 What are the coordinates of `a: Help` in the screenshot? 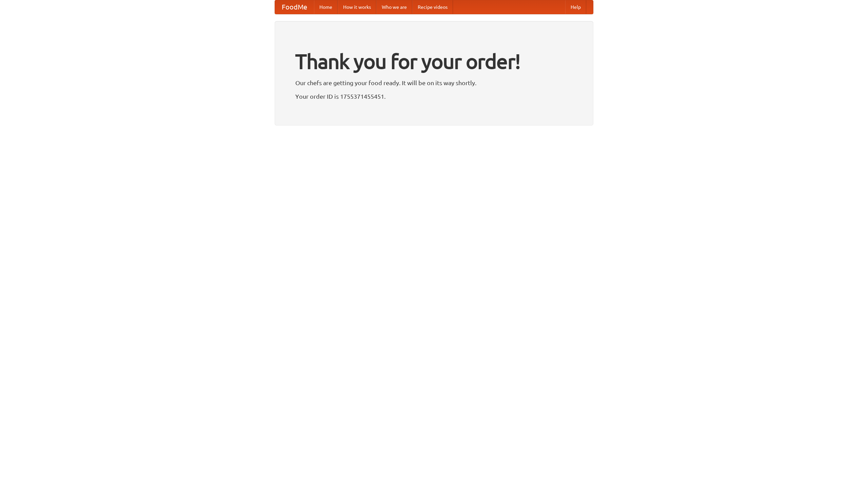 It's located at (576, 7).